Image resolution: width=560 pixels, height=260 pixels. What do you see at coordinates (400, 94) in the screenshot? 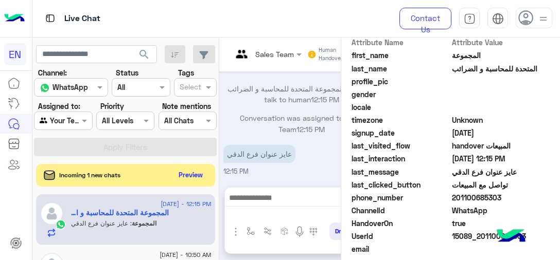
I see `span: gender` at bounding box center [400, 94].